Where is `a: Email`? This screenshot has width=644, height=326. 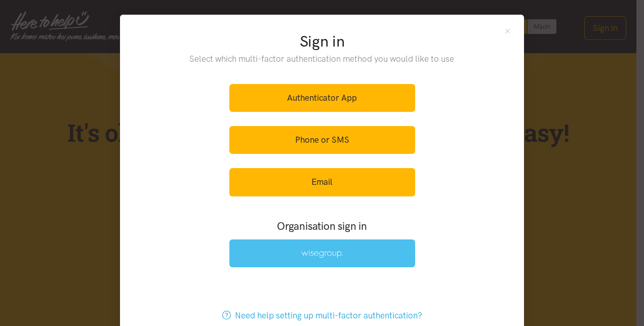
a: Email is located at coordinates (322, 182).